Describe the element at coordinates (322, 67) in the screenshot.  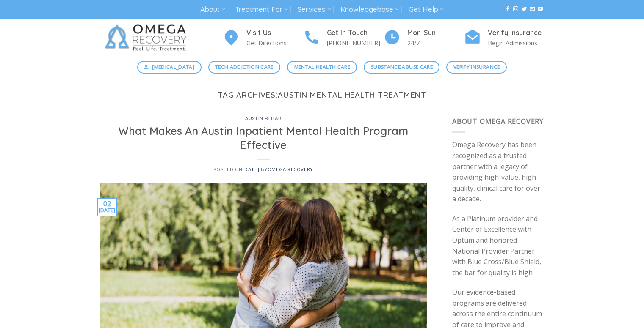
I see `span: Mental Health Care` at that location.